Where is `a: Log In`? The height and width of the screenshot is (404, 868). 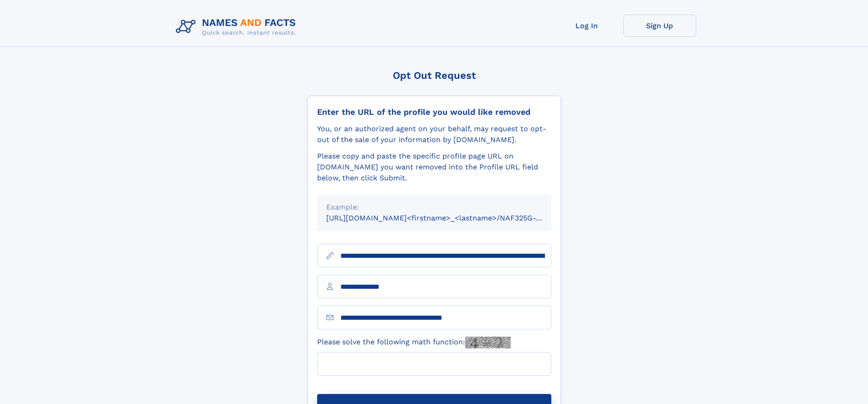
a: Log In is located at coordinates (588, 26).